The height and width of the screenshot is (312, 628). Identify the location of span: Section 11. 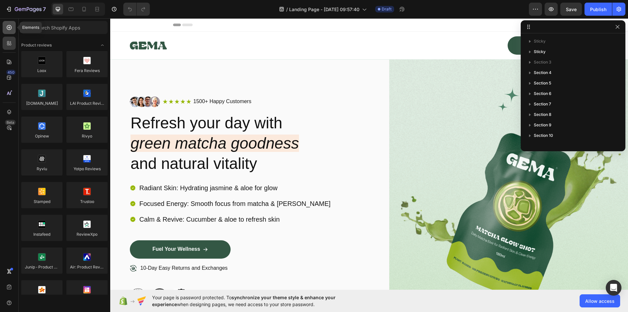
(543, 146).